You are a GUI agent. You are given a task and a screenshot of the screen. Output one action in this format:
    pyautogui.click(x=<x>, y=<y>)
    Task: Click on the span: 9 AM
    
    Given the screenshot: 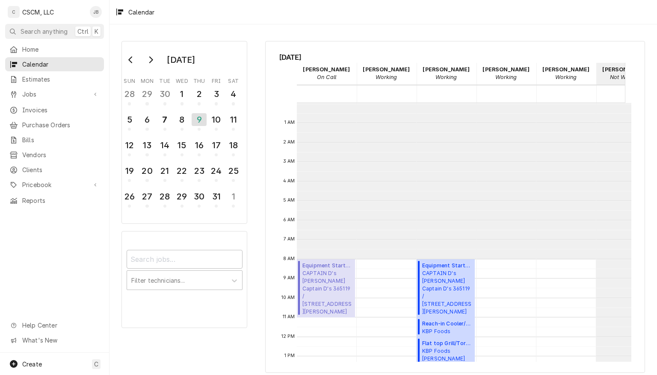 What is the action you would take?
    pyautogui.click(x=289, y=278)
    